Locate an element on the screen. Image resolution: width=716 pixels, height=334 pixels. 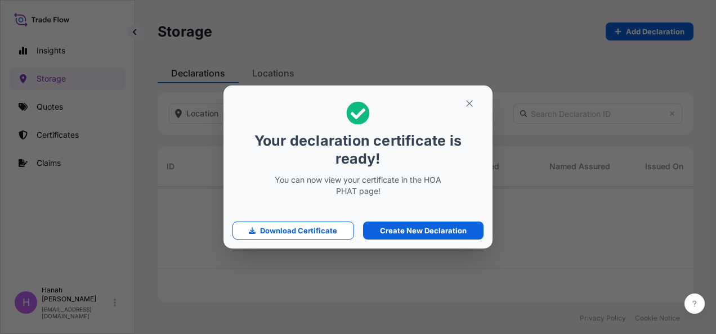
p: You can now view your certificate in the HOA PHAT page! is located at coordinates (358, 186).